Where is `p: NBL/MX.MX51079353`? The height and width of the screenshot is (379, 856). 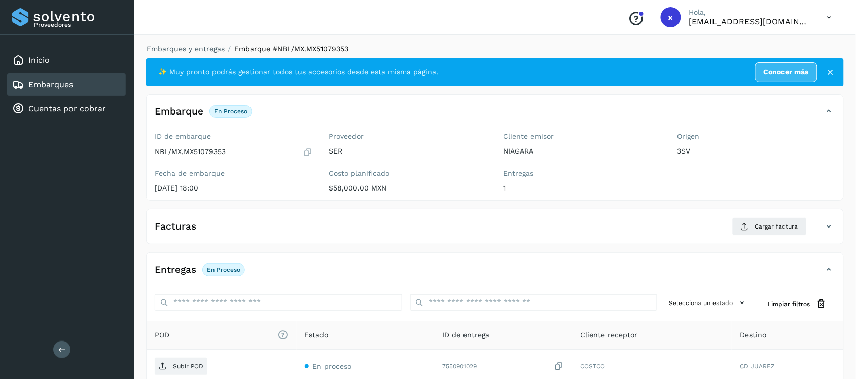 p: NBL/MX.MX51079353 is located at coordinates (190, 152).